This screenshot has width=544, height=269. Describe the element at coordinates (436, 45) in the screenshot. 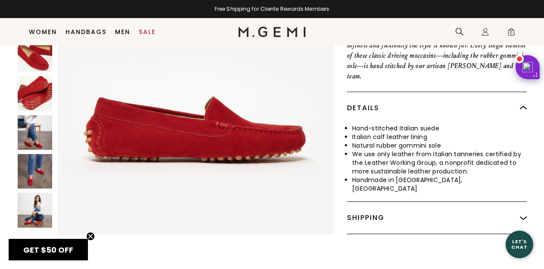

I see `p: Our first-ever and best-selling shoe—for good reason. The Felize is made using true moccasin cons...` at that location.